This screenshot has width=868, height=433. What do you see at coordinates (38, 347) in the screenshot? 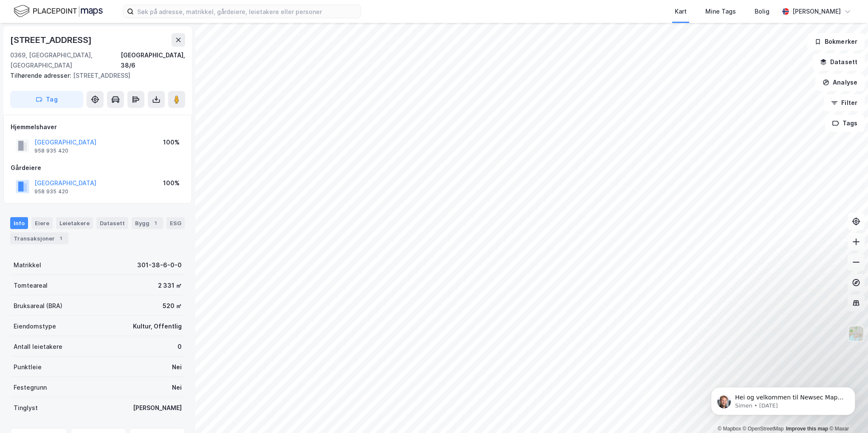
I see `div: Antall leietakere` at bounding box center [38, 347].